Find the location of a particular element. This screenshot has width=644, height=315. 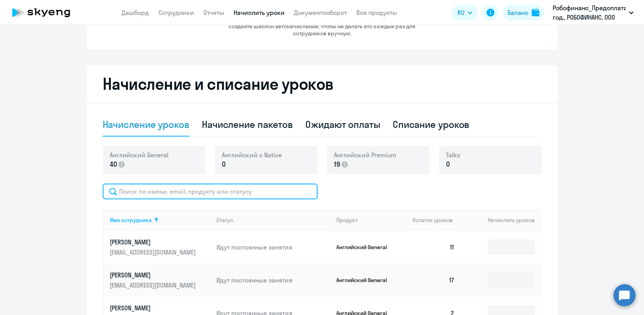

a: Отчеты is located at coordinates (214, 13).